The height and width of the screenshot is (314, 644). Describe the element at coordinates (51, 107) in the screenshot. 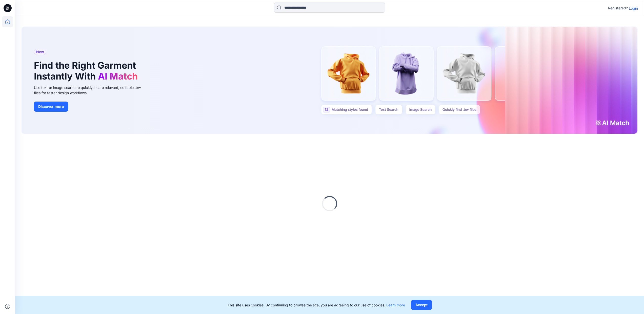

I see `a: Discover more` at that location.